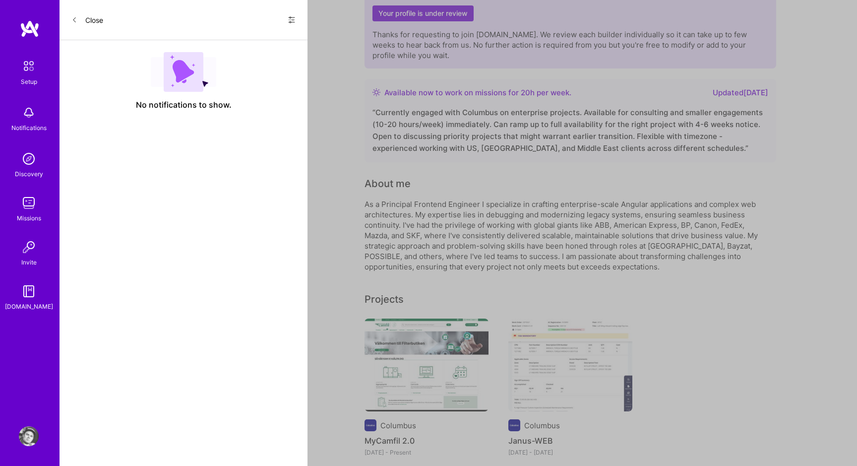 The width and height of the screenshot is (857, 466). Describe the element at coordinates (29, 203) in the screenshot. I see `img: teamwork` at that location.